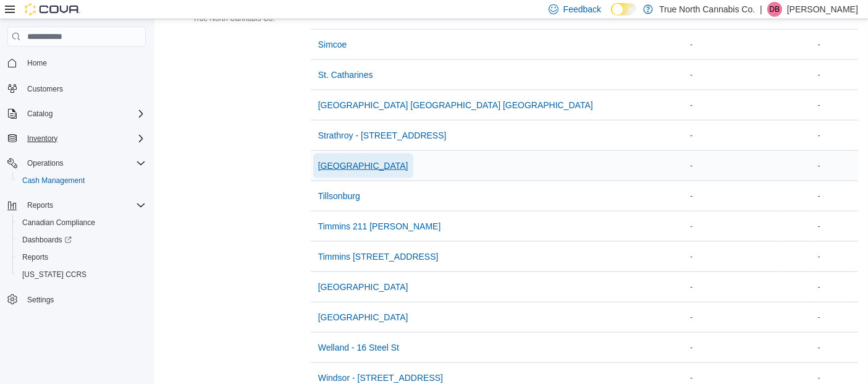 The width and height of the screenshot is (868, 384). What do you see at coordinates (37, 63) in the screenshot?
I see `a: Home` at bounding box center [37, 63].